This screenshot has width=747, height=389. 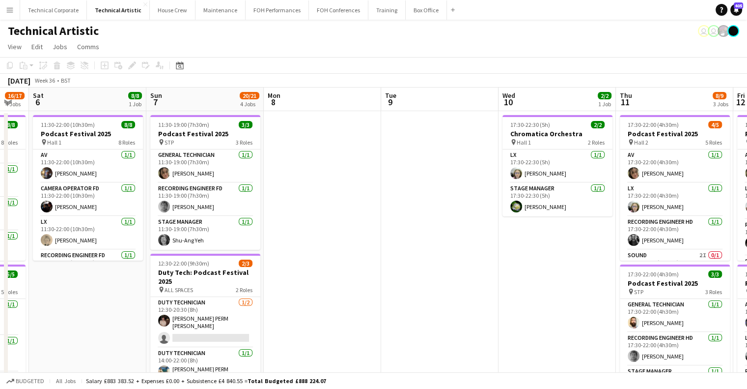 What do you see at coordinates (338, 10) in the screenshot?
I see `button: FOH Conferences` at bounding box center [338, 10].